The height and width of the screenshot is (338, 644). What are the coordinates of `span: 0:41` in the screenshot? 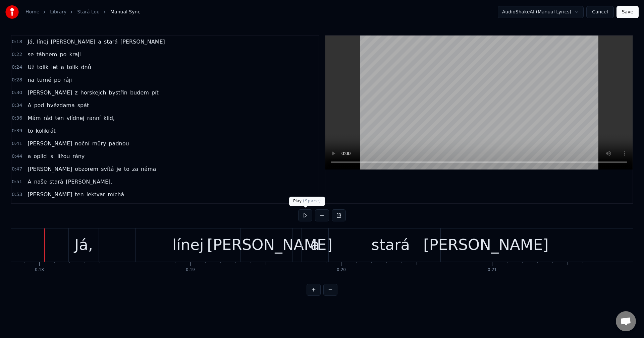 It's located at (17, 144).